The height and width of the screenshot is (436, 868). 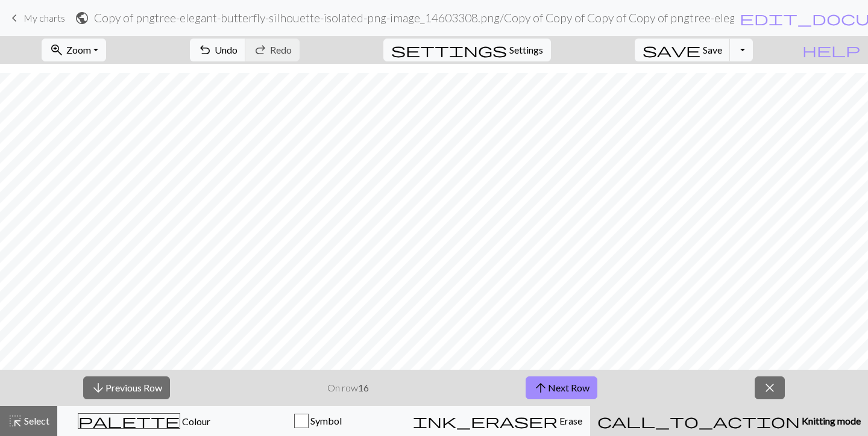 What do you see at coordinates (449, 50) in the screenshot?
I see `i: Settings` at bounding box center [449, 50].